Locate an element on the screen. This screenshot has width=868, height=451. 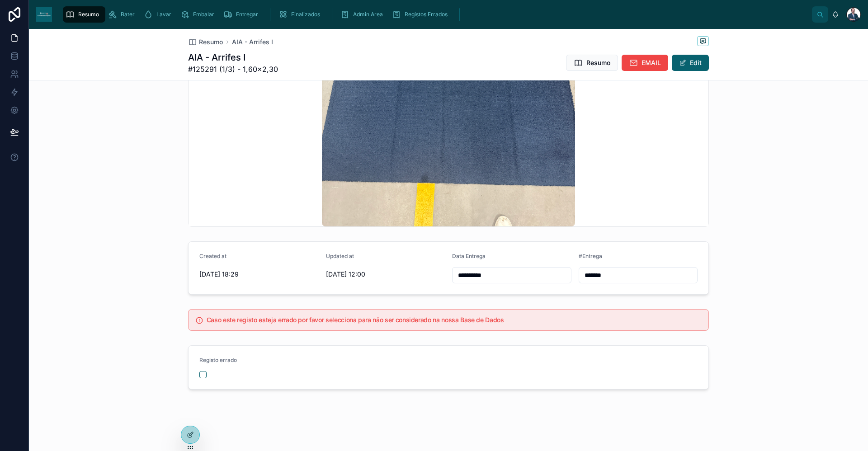
a: Admin Area is located at coordinates (364, 15).